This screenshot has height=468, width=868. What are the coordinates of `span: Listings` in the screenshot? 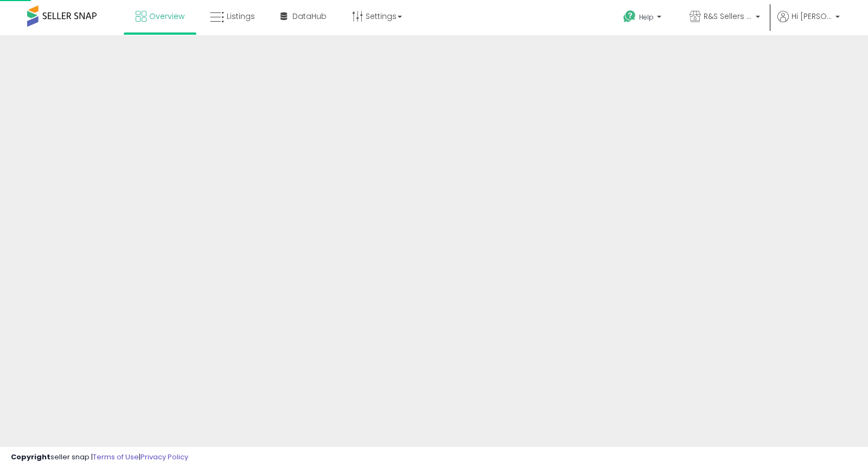 It's located at (241, 16).